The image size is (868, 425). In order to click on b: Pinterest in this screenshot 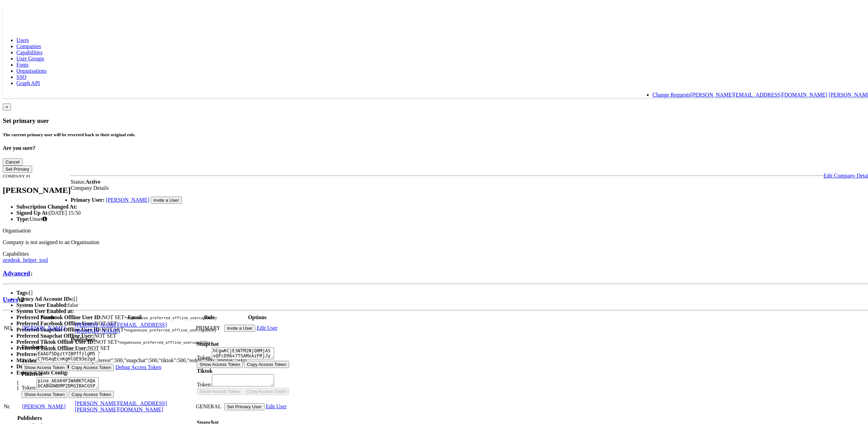, I will do `click(31, 372)`.